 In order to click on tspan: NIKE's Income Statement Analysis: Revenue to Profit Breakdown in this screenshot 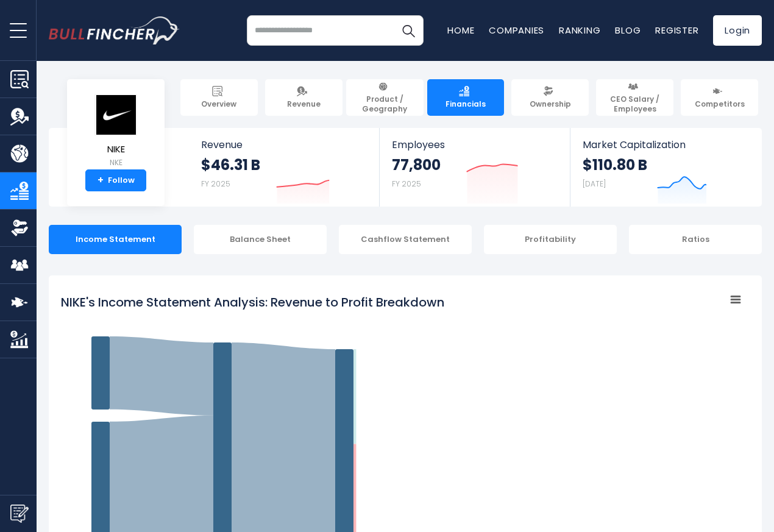, I will do `click(252, 302)`.